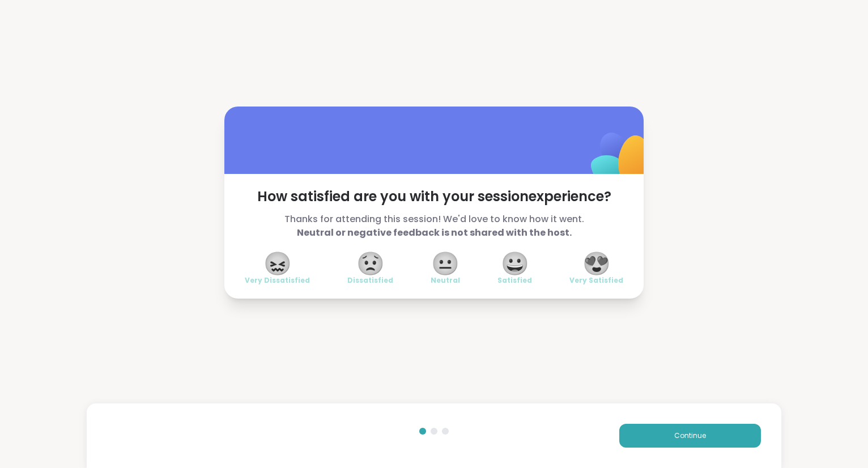 The width and height of the screenshot is (868, 468). What do you see at coordinates (595, 281) in the screenshot?
I see `span: Very Satisfied` at bounding box center [595, 281].